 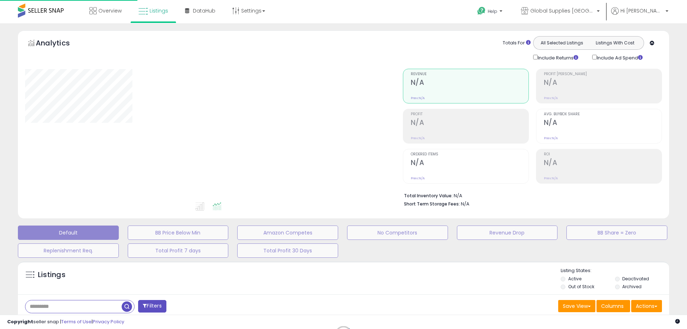 What do you see at coordinates (470, 114) in the screenshot?
I see `span: Profit` at bounding box center [470, 114].